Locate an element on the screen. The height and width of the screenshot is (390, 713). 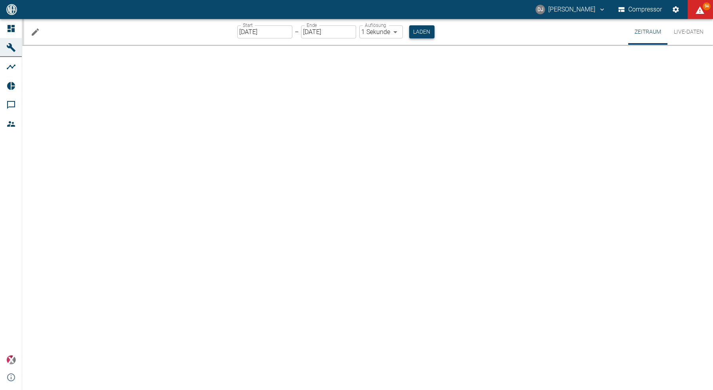
button: Laden is located at coordinates (422, 32).